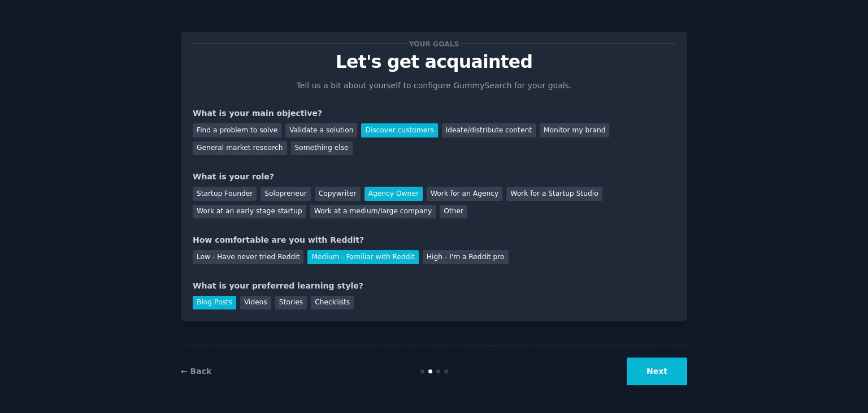 The image size is (868, 413). Describe the element at coordinates (393, 193) in the screenshot. I see `div: Agency Owner` at that location.